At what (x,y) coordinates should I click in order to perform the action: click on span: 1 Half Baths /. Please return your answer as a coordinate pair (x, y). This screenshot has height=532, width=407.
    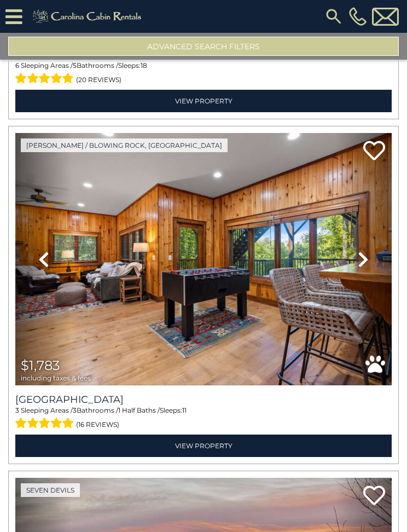
    Looking at the image, I should click on (139, 410).